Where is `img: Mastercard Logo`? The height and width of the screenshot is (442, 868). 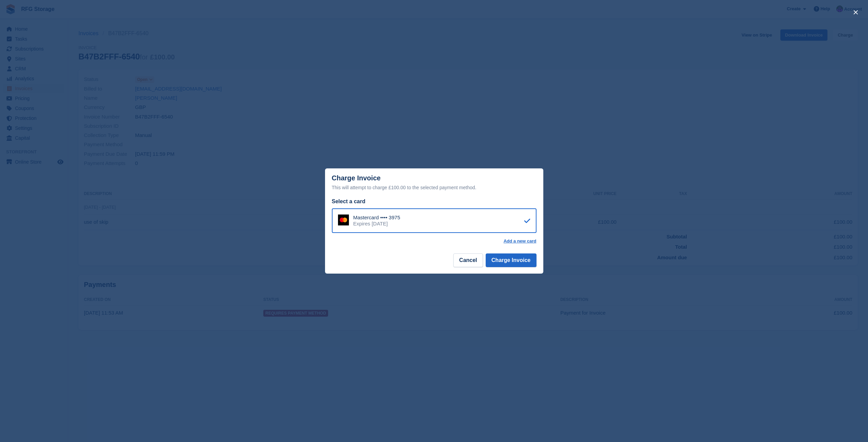 img: Mastercard Logo is located at coordinates (344, 220).